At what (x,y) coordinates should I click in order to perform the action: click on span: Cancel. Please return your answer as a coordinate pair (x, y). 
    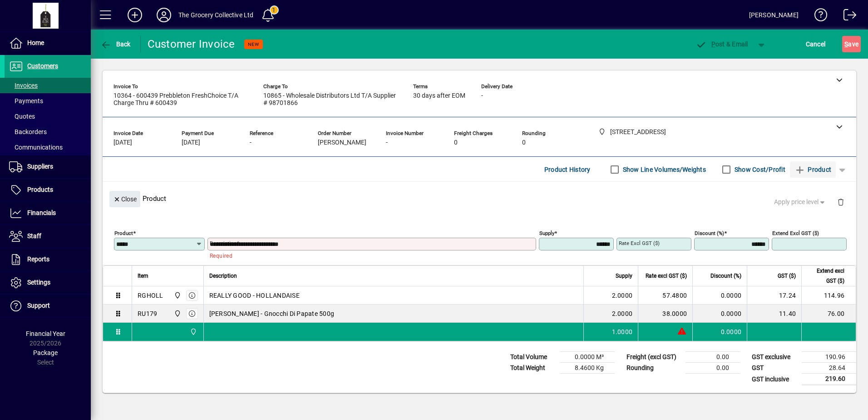
    Looking at the image, I should click on (816, 44).